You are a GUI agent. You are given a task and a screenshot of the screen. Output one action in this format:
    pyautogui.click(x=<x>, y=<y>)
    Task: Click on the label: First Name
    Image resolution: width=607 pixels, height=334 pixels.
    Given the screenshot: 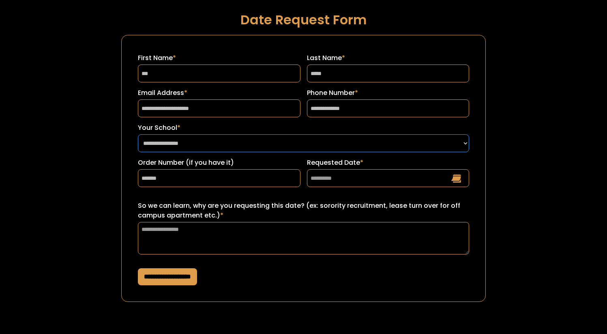 What is the action you would take?
    pyautogui.click(x=219, y=58)
    